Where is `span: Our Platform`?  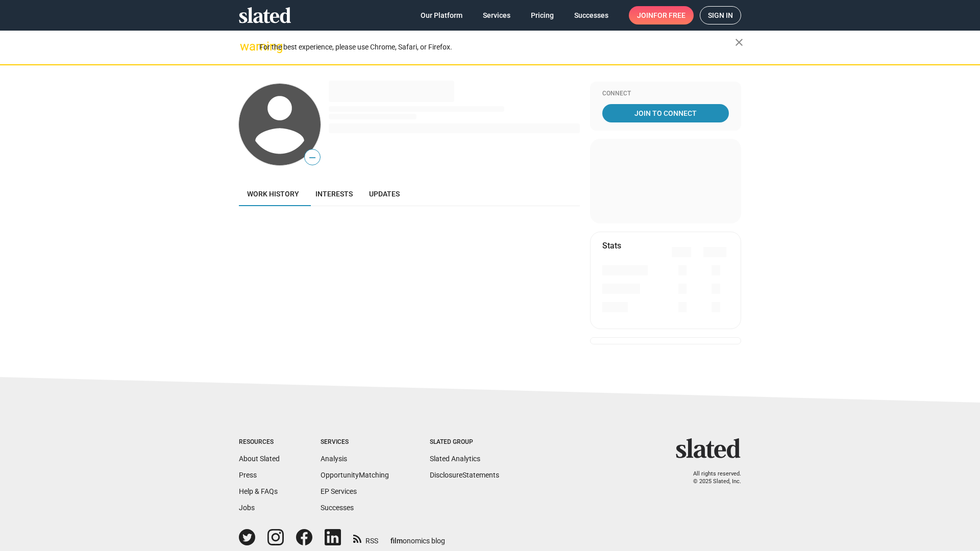 span: Our Platform is located at coordinates (441, 15).